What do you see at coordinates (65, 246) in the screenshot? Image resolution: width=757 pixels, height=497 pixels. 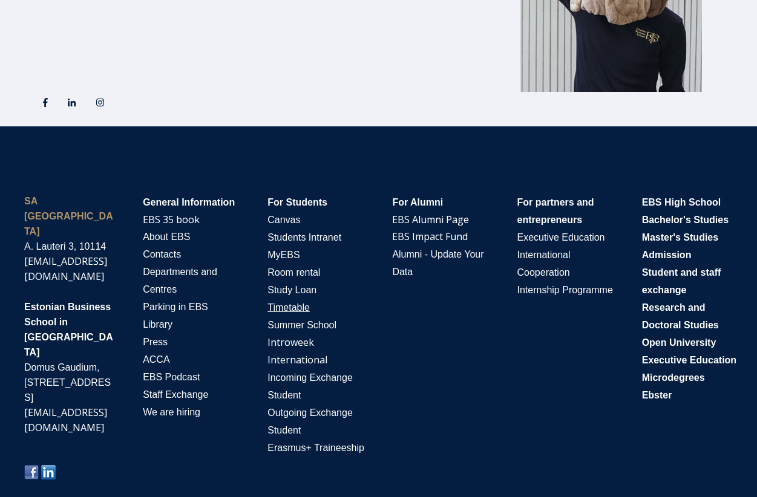 I see `span: A. Lauteri 3, 10114` at bounding box center [65, 246].